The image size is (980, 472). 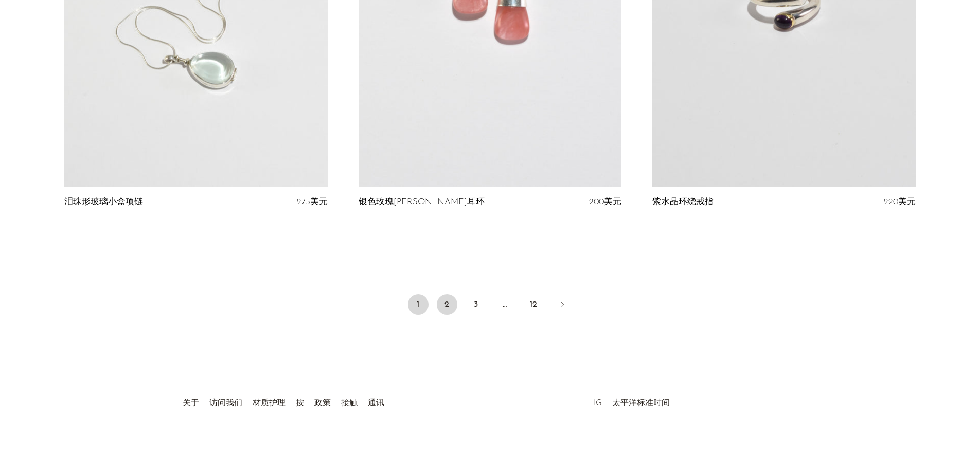 What do you see at coordinates (376, 403) in the screenshot?
I see `a: 通讯` at bounding box center [376, 403].